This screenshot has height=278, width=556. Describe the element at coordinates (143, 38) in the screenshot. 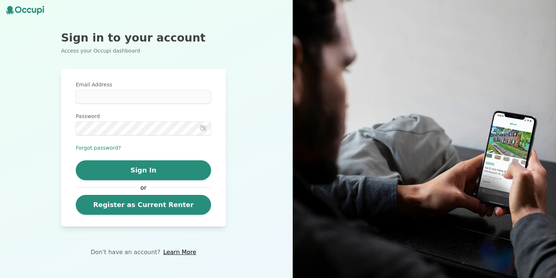

I see `h2: Sign in to your account` at that location.